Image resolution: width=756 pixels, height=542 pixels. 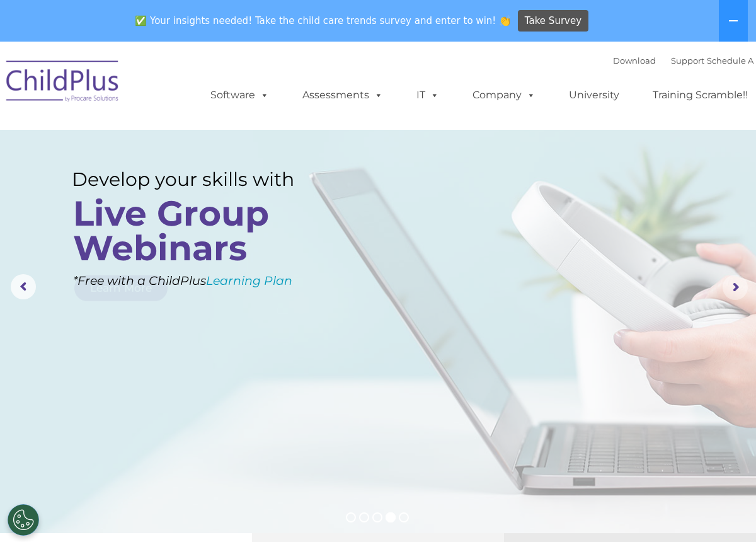 I want to click on rs-layer: *Free with a ChildPlus, so click(x=207, y=281).